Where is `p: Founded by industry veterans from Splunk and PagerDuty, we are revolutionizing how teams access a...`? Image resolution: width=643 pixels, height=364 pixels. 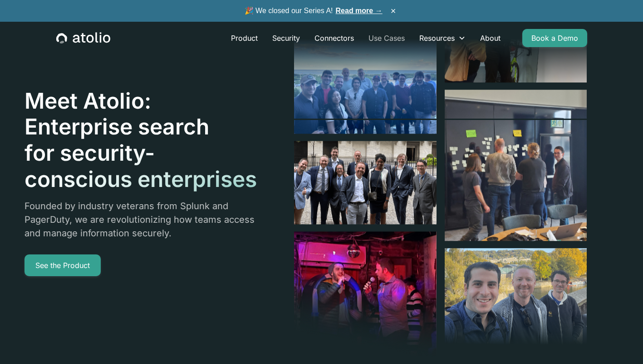
p: Founded by industry veterans from Splunk and PagerDuty, we are revolutionizing how teams access a... is located at coordinates (143, 220).